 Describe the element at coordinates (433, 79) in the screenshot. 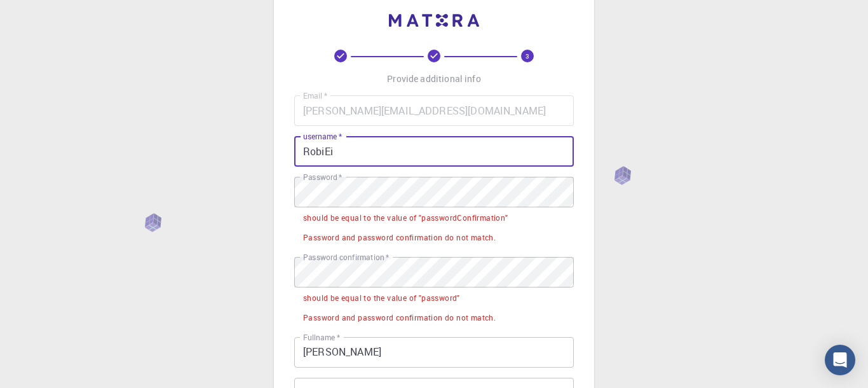

I see `p: Provide additional info` at that location.